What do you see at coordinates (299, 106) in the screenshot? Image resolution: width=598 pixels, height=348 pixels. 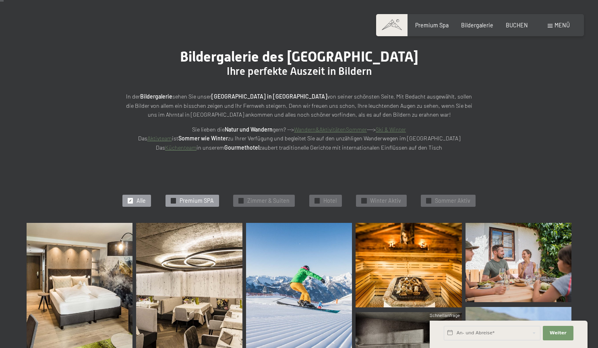 I see `p: In der sehen Sie unser von seiner schönsten Seite. Mit Bedacht ausgewählt, sollen die Bilder von ...` at bounding box center [299, 106].